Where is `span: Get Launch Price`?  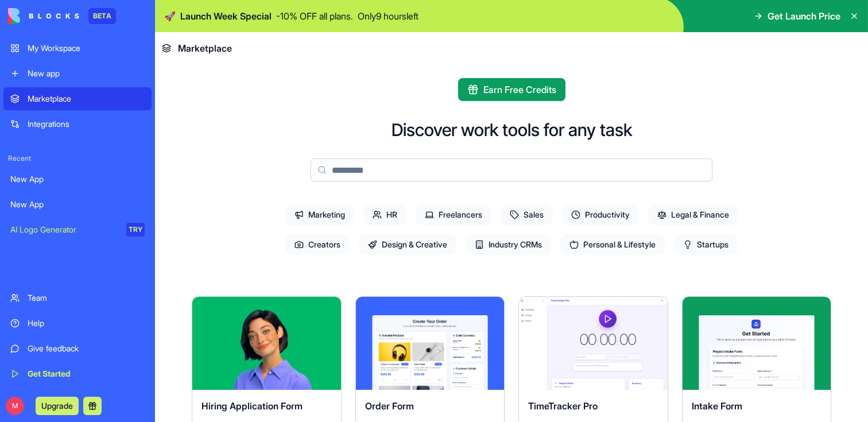 span: Get Launch Price is located at coordinates (804, 16).